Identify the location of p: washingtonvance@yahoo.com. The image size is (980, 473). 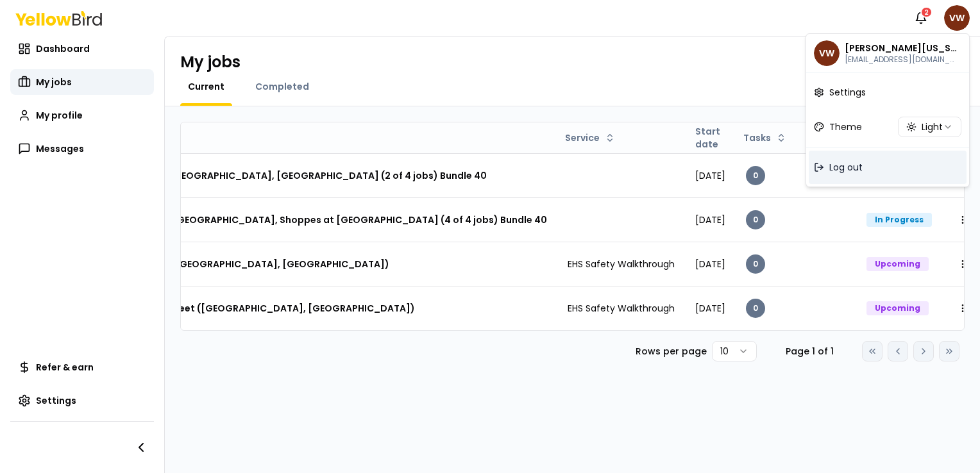
(901, 60).